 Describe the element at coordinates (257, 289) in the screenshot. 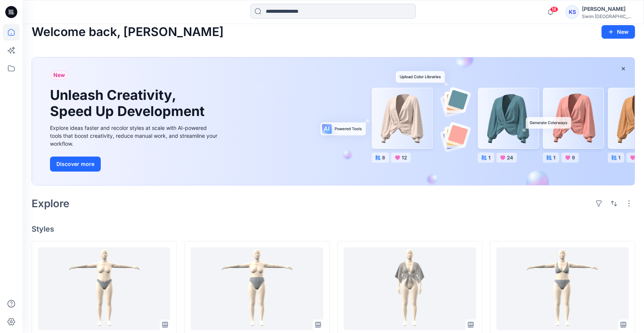

I see `a: AFA25800M-JX` at that location.